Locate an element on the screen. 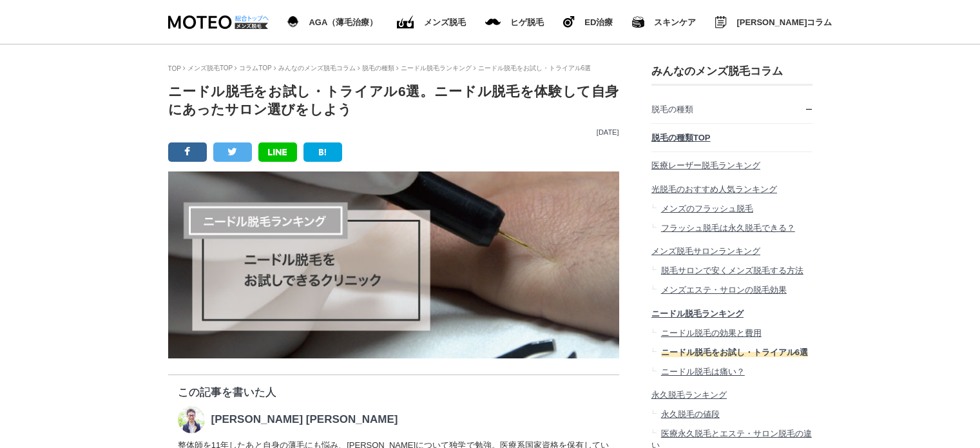 The width and height of the screenshot is (980, 448). li: ニードル脱毛をお試し・トライアル6選 is located at coordinates (533, 68).